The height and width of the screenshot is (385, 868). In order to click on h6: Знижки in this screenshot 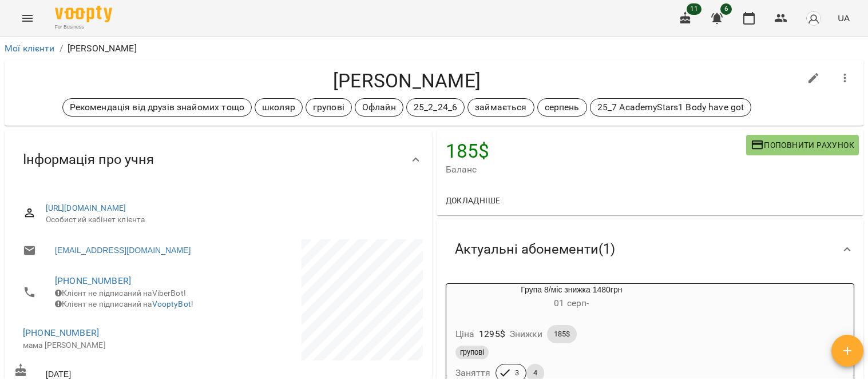, I will do `click(526, 334)`.